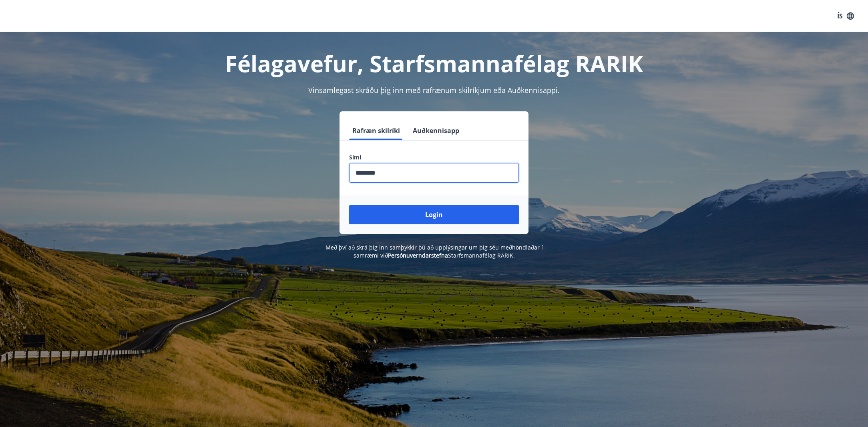 The width and height of the screenshot is (868, 427). I want to click on span: Með því að skrá þig inn samþykkir þú að upplýsingar um þig séu meðhöndlaðar í samræmi við Starfsm..., so click(434, 251).